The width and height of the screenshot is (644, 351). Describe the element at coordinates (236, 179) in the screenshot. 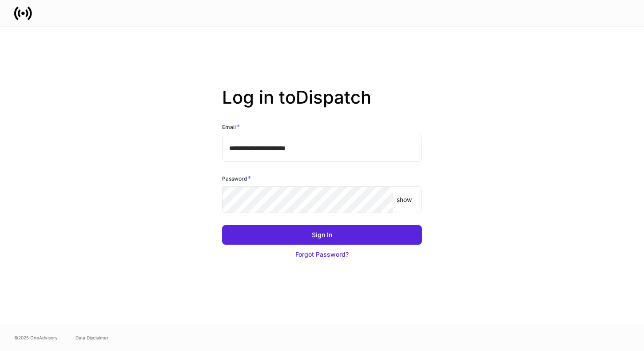

I see `h6: Password` at that location.